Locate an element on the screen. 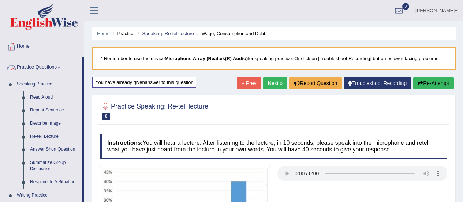 This screenshot has width=463, height=202. span: 8 is located at coordinates (106, 116).